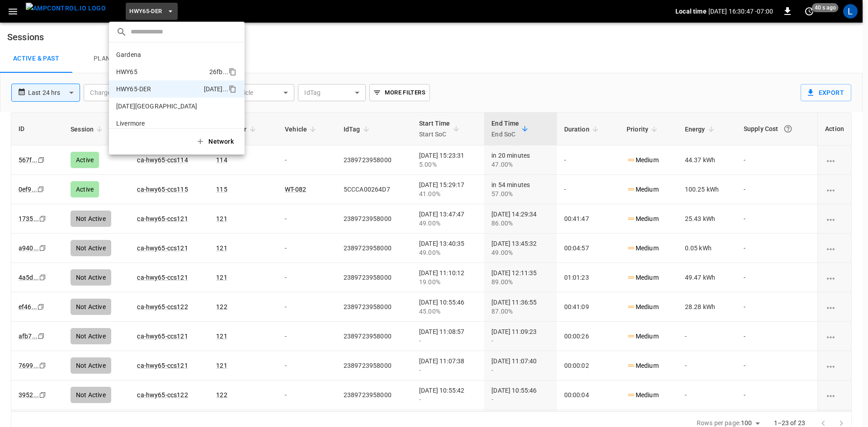 Image resolution: width=868 pixels, height=427 pixels. Describe the element at coordinates (130, 124) in the screenshot. I see `p: Livermore` at that location.